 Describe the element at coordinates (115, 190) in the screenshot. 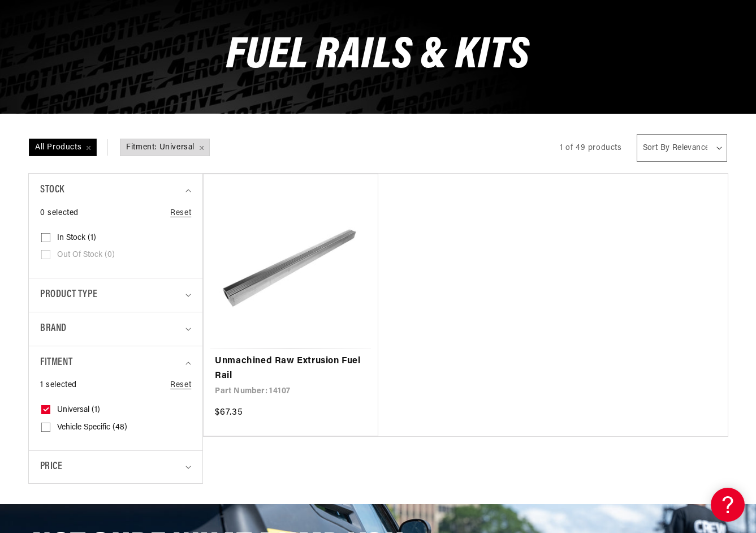

I see `summary: Stock (0 selected)` at that location.